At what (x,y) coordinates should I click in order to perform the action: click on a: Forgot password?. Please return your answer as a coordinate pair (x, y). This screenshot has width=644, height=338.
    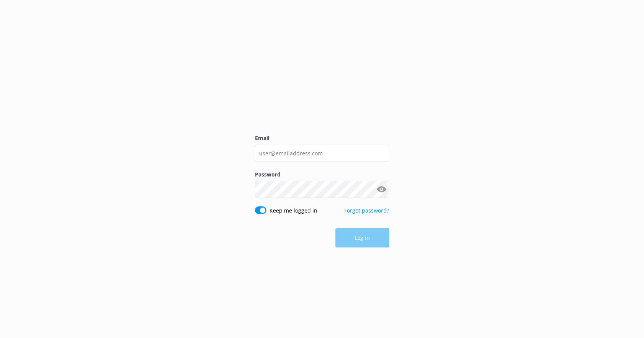
    Looking at the image, I should click on (366, 210).